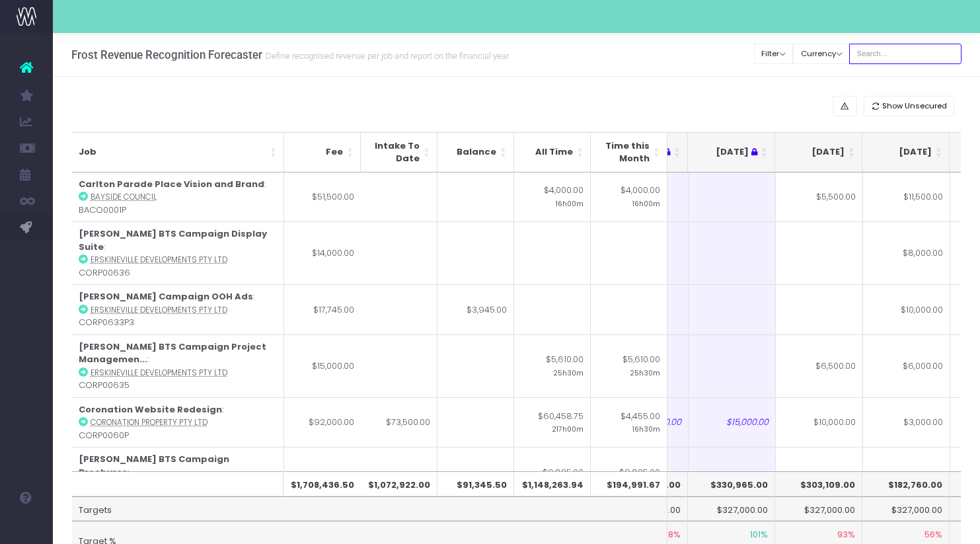  I want to click on span: 68%, so click(671, 534).